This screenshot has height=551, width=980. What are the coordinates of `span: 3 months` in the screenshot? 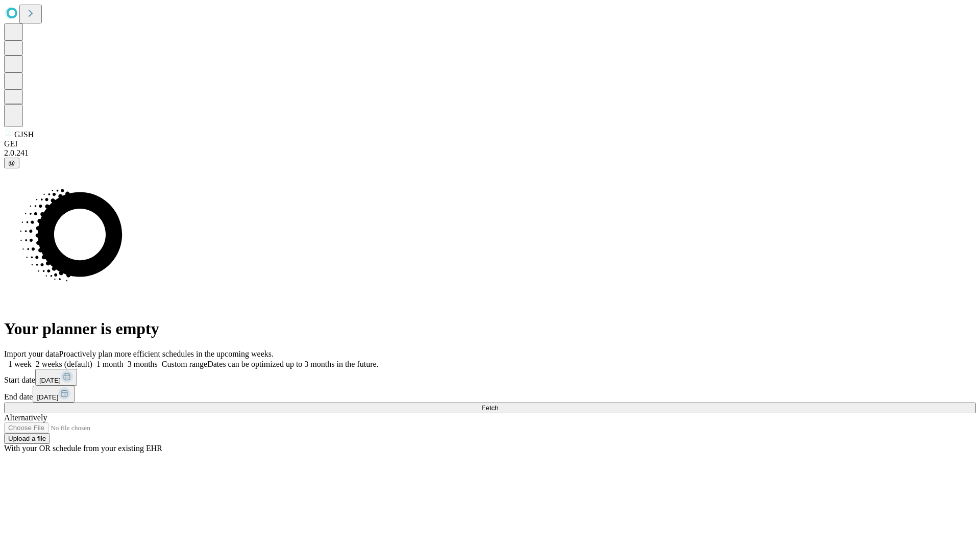 It's located at (143, 363).